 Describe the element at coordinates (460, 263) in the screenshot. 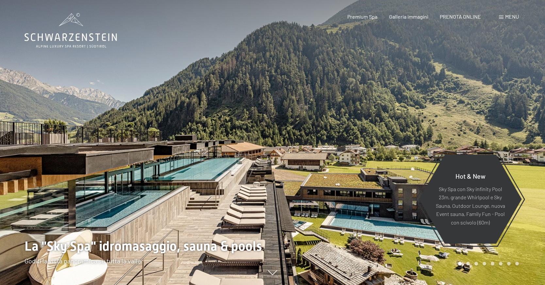

I see `div: Carousel Page 1 (Current Slide)` at that location.